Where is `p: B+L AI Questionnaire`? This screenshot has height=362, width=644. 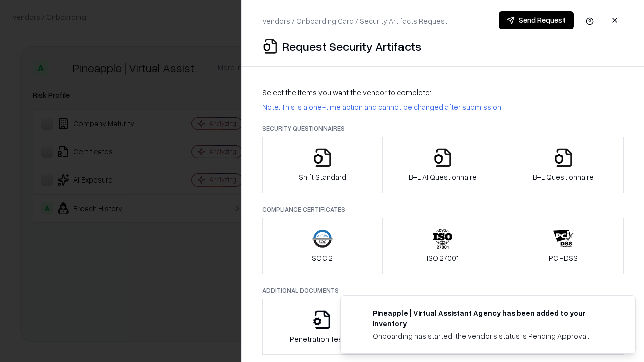
p: B+L AI Questionnaire is located at coordinates (443, 177).